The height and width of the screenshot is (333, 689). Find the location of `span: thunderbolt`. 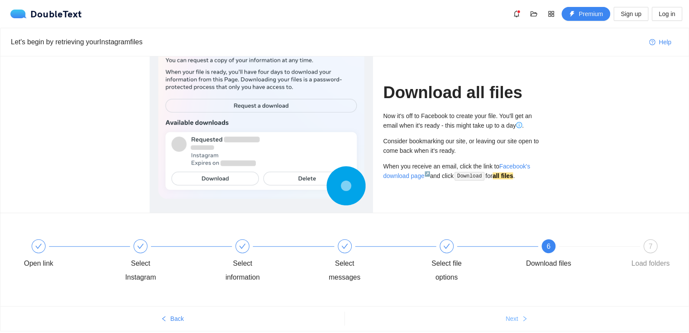

span: thunderbolt is located at coordinates (572, 14).